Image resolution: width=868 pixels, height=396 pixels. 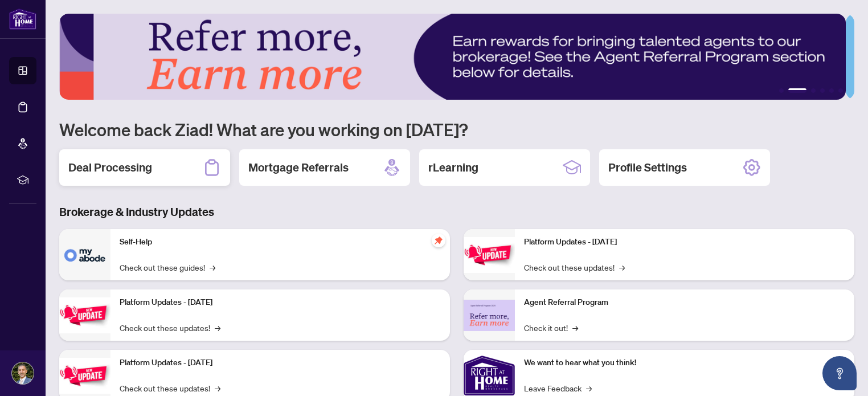 What do you see at coordinates (823, 91) in the screenshot?
I see `button: 4` at bounding box center [823, 91].